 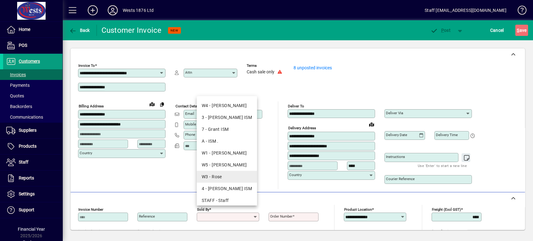 What do you see at coordinates (33, 30) in the screenshot?
I see `a: Home` at bounding box center [33, 30].